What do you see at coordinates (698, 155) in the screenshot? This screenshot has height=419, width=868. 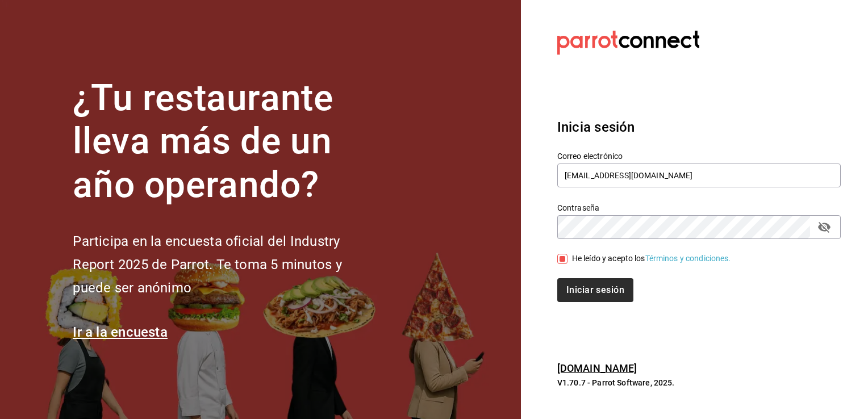 I see `label: Correo electrónico` at bounding box center [698, 155].